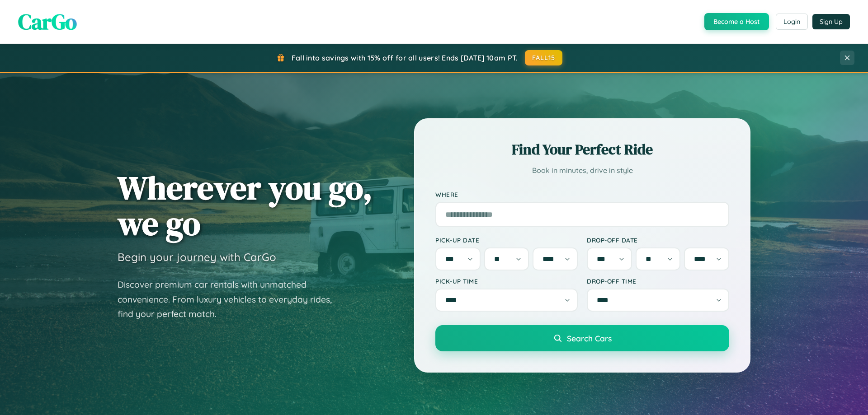  What do you see at coordinates (196, 257) in the screenshot?
I see `h3: Begin your journey with CarGo` at bounding box center [196, 257].